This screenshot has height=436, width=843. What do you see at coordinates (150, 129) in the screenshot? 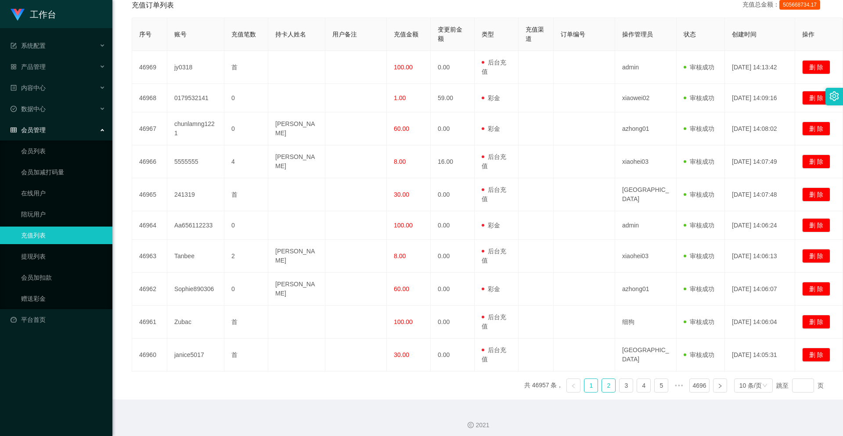
I see `td: 46967` at bounding box center [150, 129].